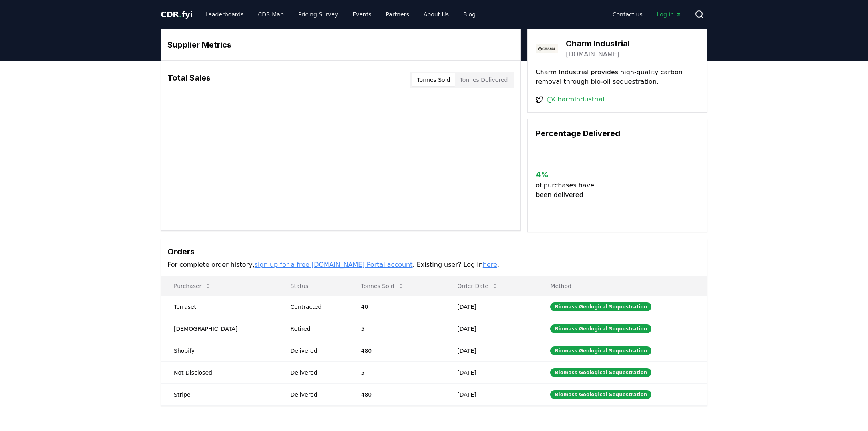  Describe the element at coordinates (398, 15) in the screenshot. I see `a: Partners` at that location.